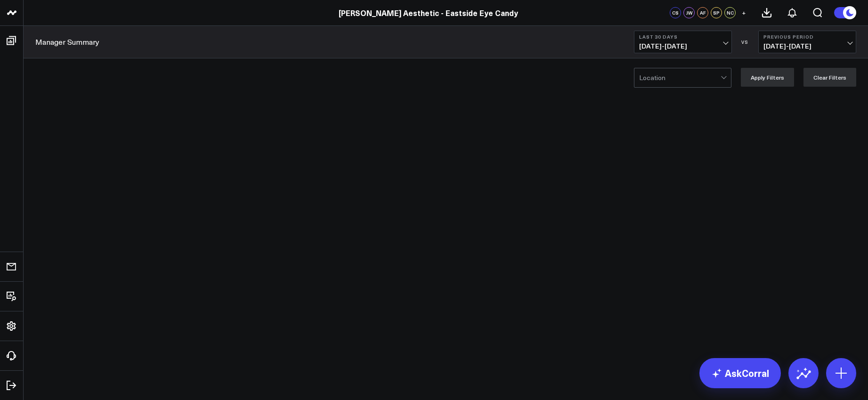 Image resolution: width=868 pixels, height=400 pixels. I want to click on a: Manager Summary, so click(67, 42).